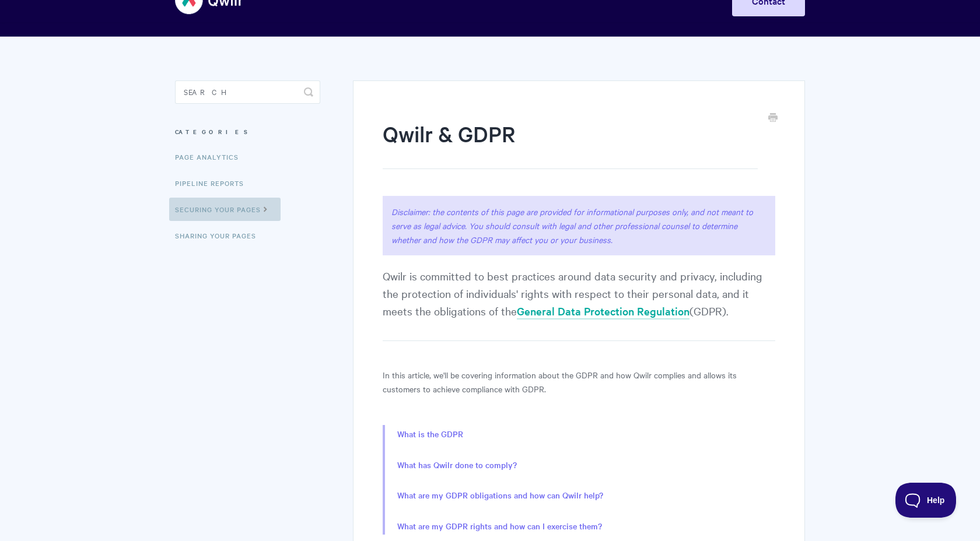 The height and width of the screenshot is (541, 980). Describe the element at coordinates (570, 144) in the screenshot. I see `h1: Qwilr & GDPR` at that location.